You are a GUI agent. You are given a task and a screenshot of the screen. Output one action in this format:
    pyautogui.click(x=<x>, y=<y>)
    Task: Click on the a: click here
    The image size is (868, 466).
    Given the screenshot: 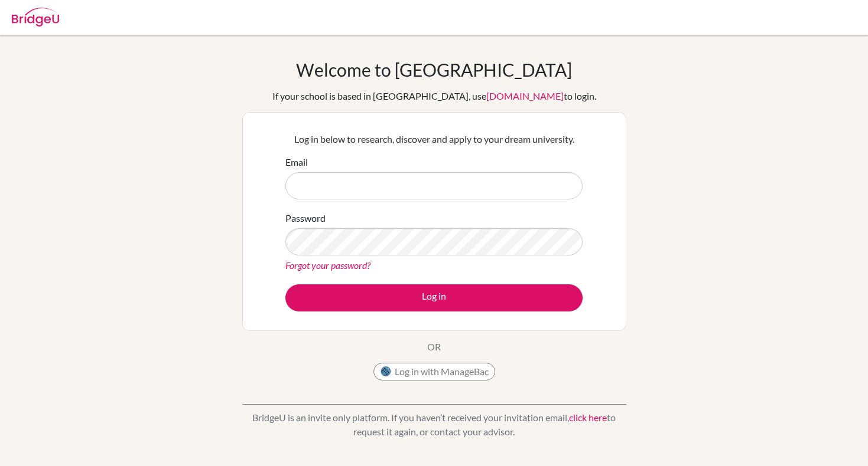 What is the action you would take?
    pyautogui.click(x=588, y=418)
    